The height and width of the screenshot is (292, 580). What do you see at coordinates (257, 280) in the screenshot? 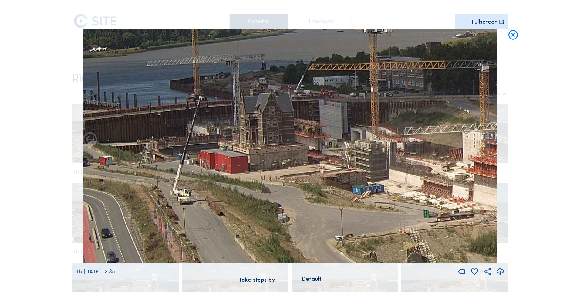
I see `div: Take steps by:` at bounding box center [257, 280].